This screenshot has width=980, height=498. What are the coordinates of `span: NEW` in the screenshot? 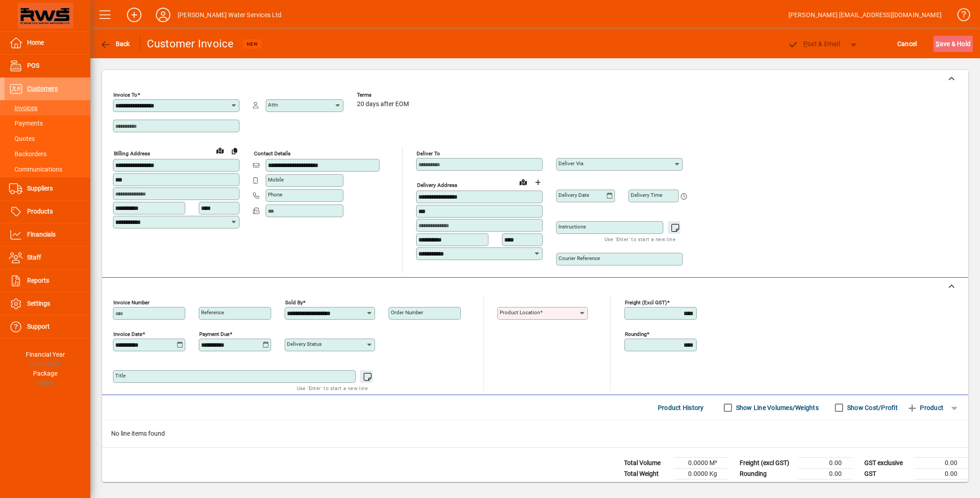 It's located at (252, 44).